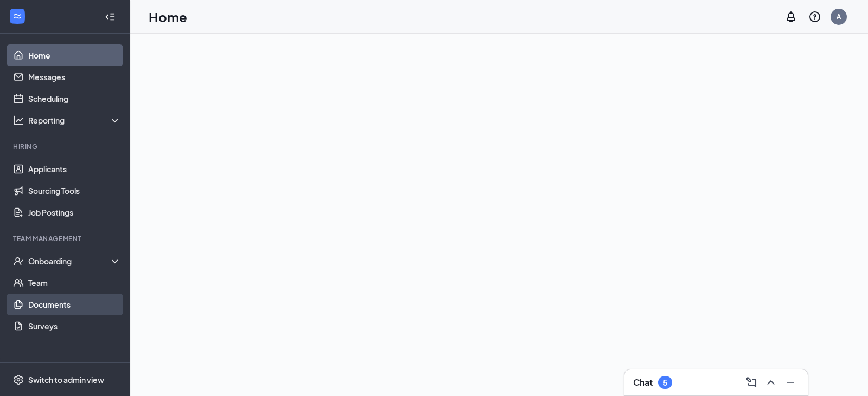 Image resolution: width=868 pixels, height=396 pixels. I want to click on svg: Notifications, so click(791, 17).